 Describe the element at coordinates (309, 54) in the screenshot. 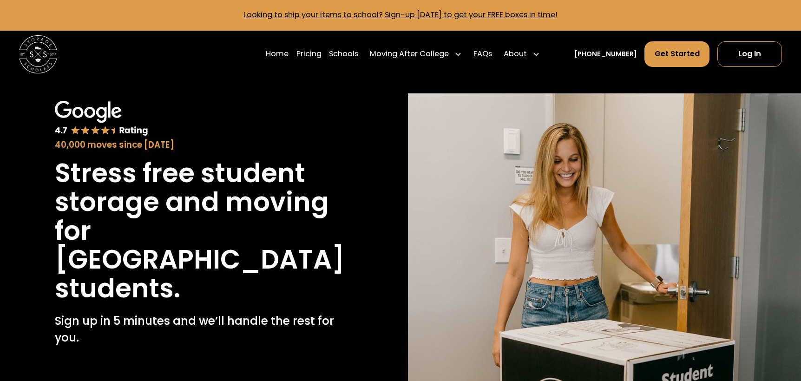

I see `a: Pricing` at that location.